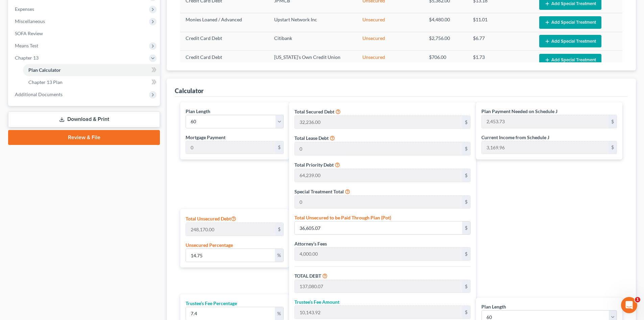 The width and height of the screenshot is (644, 320). Describe the element at coordinates (501, 41) in the screenshot. I see `td: $6.77` at that location.